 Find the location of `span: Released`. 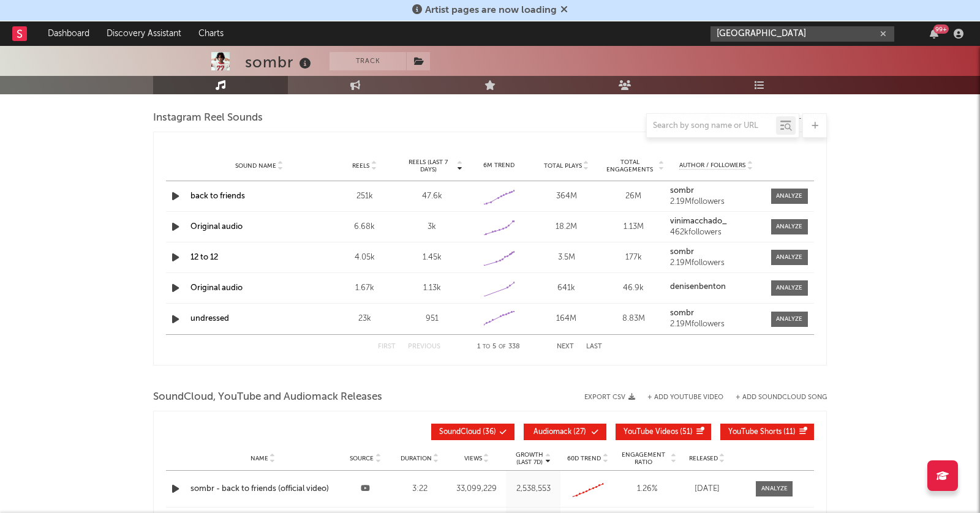

span: Released is located at coordinates (703, 459).